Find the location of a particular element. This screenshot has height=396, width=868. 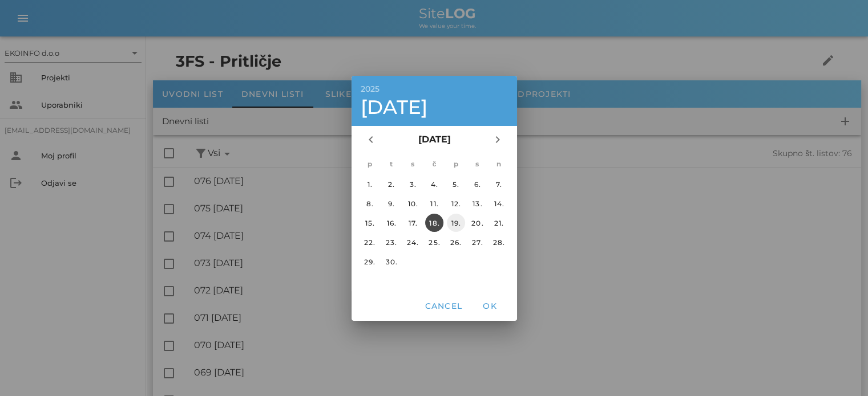

button: 7. is located at coordinates (499, 184).